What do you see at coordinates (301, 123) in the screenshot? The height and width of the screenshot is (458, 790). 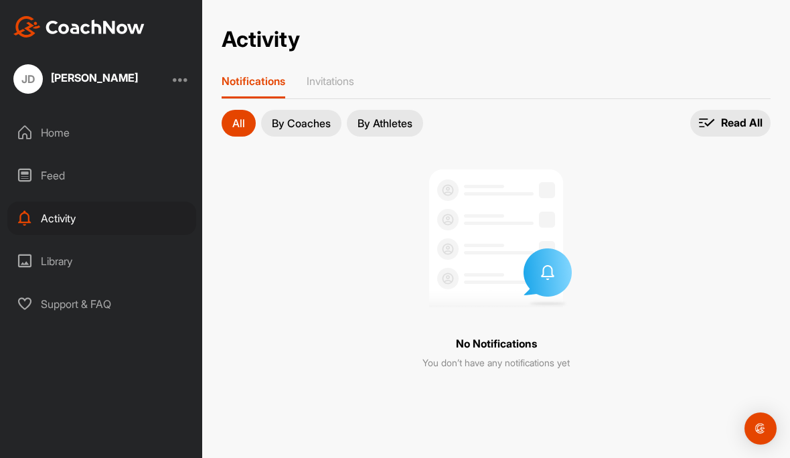 I see `button: By Coaches` at bounding box center [301, 123].